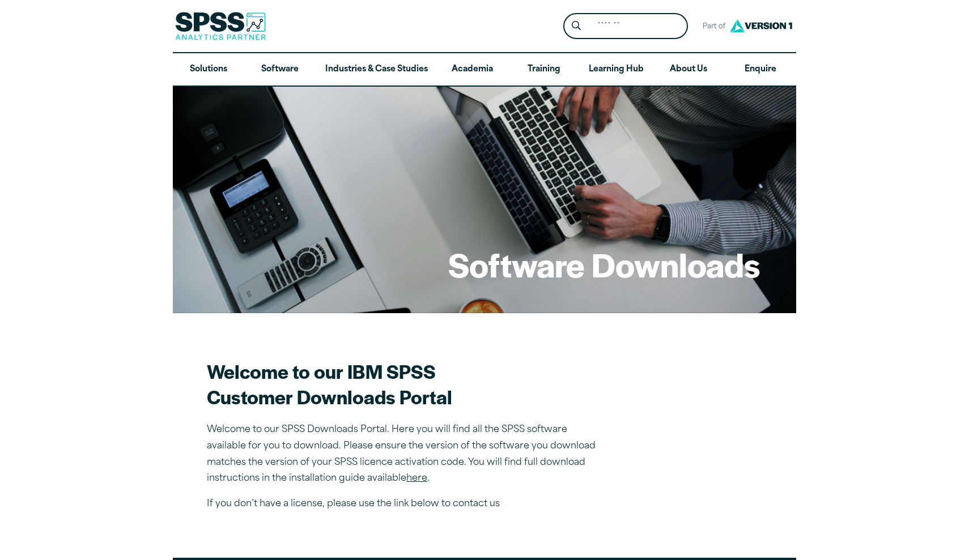  What do you see at coordinates (208, 69) in the screenshot?
I see `a: Solutions` at bounding box center [208, 69].